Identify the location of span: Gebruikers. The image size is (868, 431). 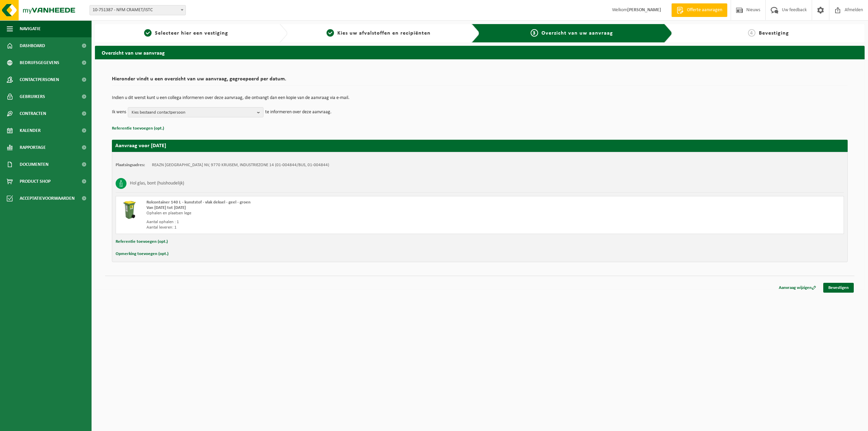
(32, 97).